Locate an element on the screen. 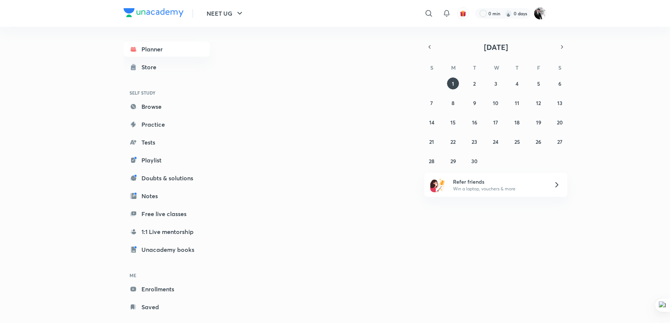  button: September 16, 2025 is located at coordinates (474, 122).